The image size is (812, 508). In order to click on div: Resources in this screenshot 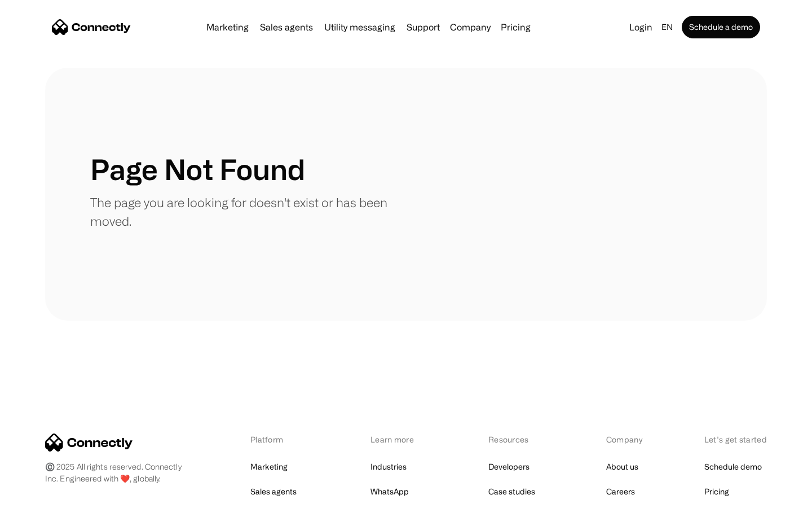, I will do `click(517, 439)`.